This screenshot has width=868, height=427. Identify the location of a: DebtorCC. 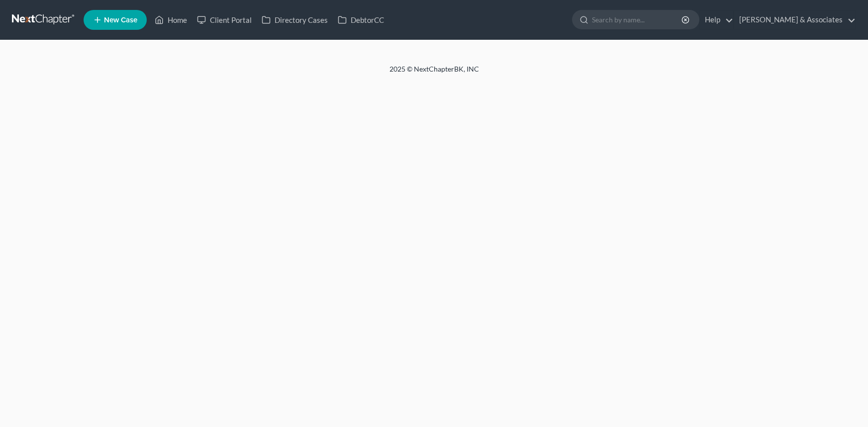
(360, 20).